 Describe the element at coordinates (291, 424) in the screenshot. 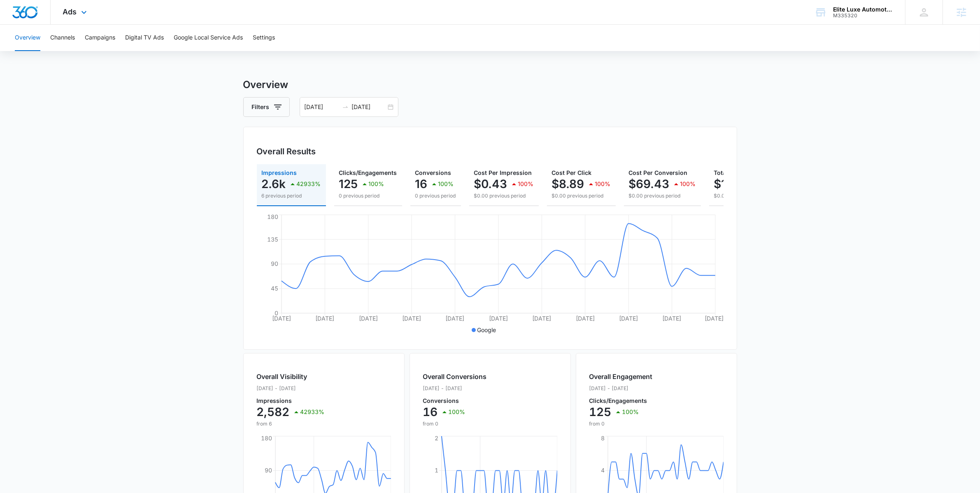

I see `p: from 6` at that location.